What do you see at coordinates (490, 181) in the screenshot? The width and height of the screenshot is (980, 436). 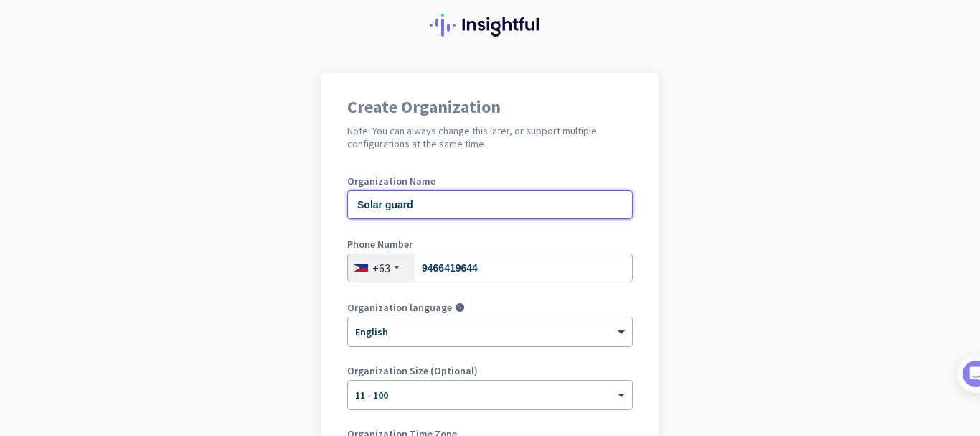 I see `label: Organization Name` at bounding box center [490, 181].